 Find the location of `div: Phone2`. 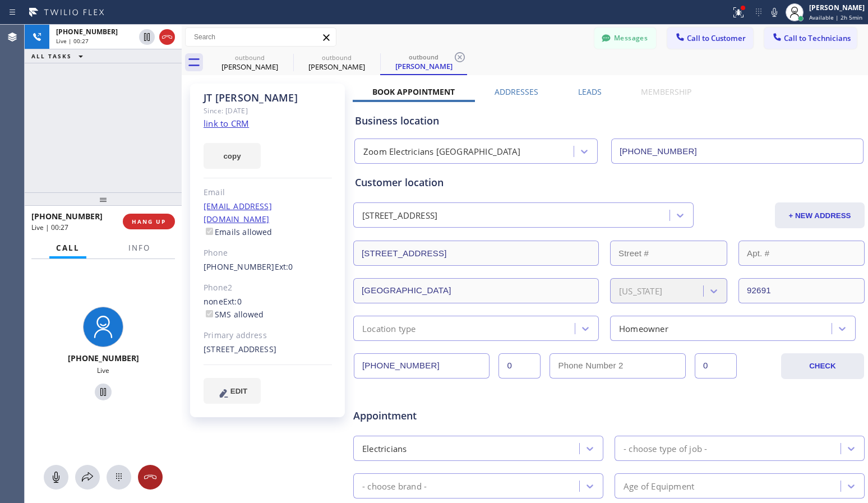

div: Phone2 is located at coordinates (267, 288).